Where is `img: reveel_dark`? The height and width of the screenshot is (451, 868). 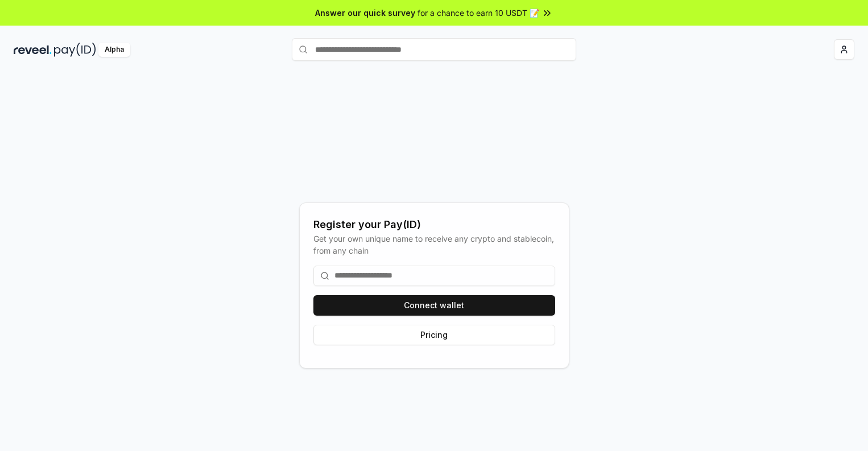
img: reveel_dark is located at coordinates (32, 49).